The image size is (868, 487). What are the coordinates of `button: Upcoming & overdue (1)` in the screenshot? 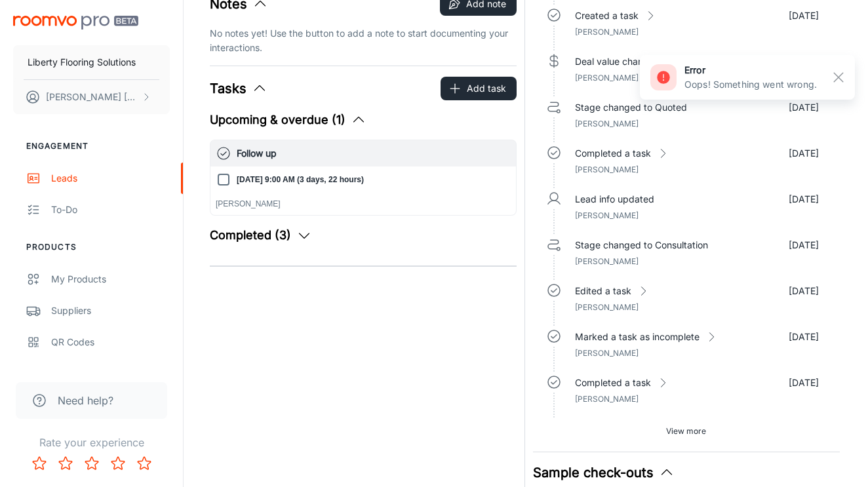 It's located at (288, 120).